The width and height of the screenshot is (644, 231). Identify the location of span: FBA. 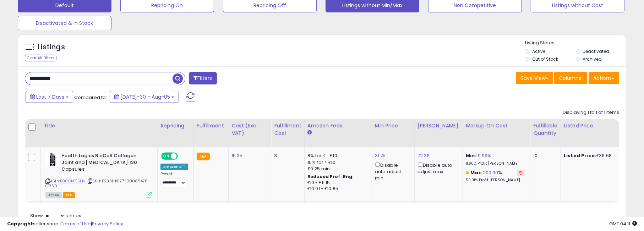
(69, 195).